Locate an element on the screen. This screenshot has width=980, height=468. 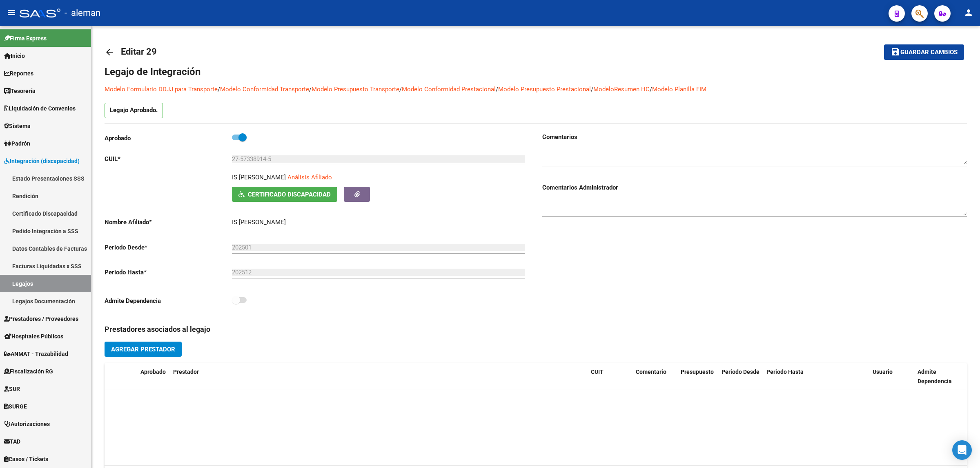
span: Firma Express is located at coordinates (25, 38).